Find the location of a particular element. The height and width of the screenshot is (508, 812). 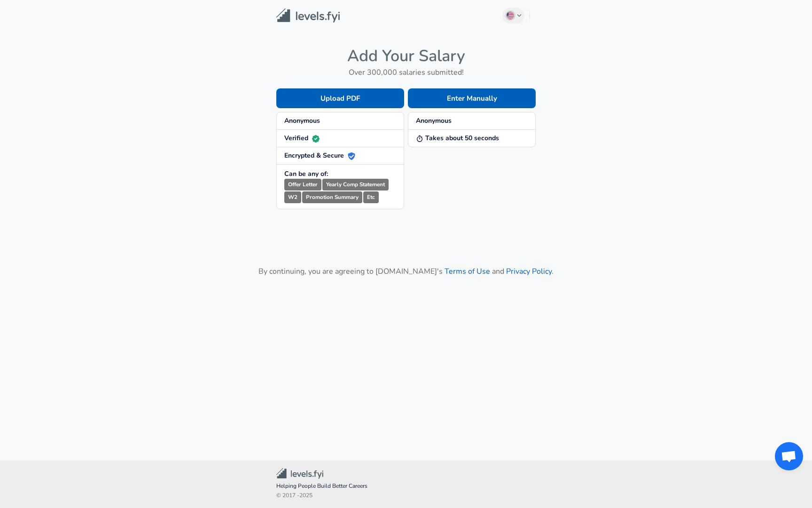

a: Terms of Use is located at coordinates (467, 271).